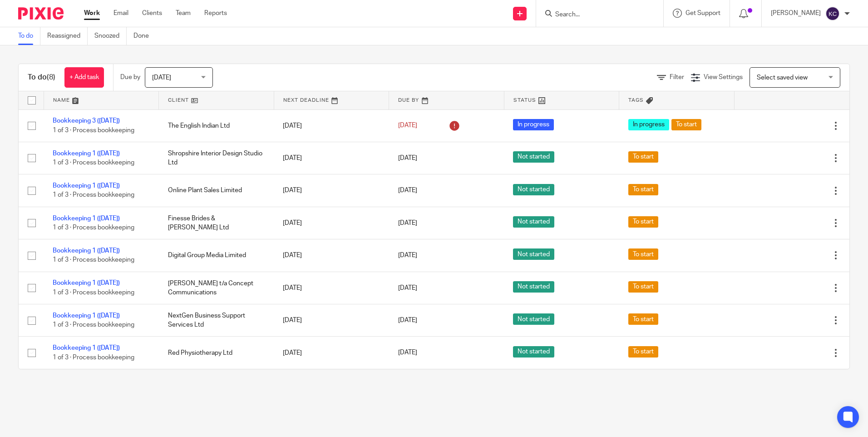  I want to click on a: To do, so click(29, 36).